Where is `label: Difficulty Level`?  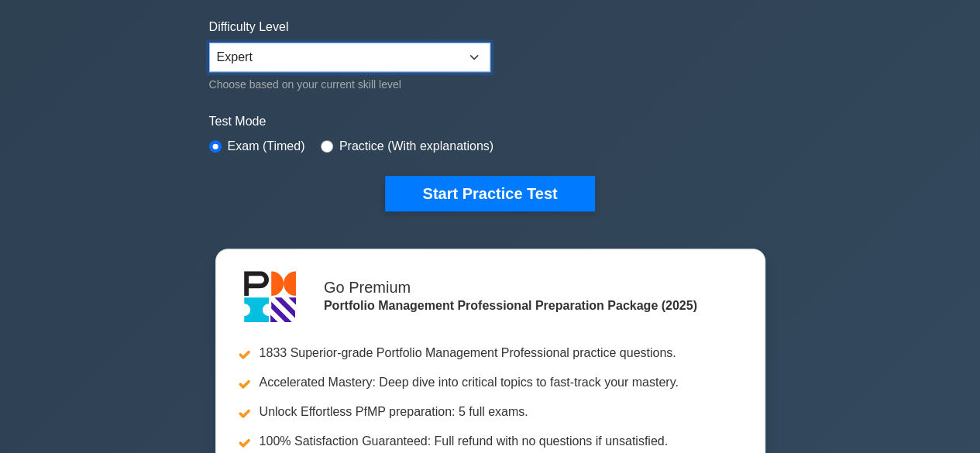
label: Difficulty Level is located at coordinates (249, 28).